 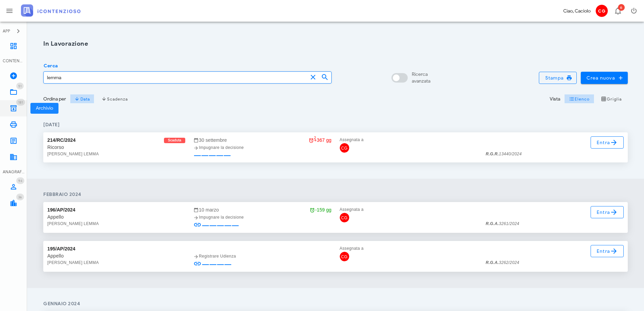 What do you see at coordinates (20, 197) in the screenshot?
I see `span: 36` at bounding box center [20, 197].